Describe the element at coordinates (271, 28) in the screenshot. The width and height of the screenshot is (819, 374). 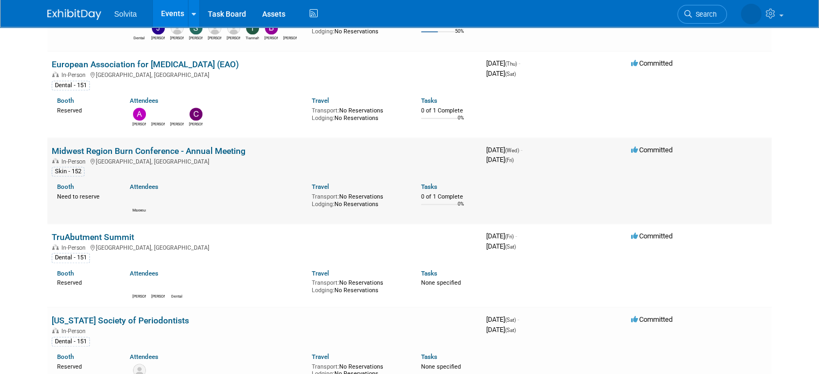
I see `img: Brandon Woods` at that location.